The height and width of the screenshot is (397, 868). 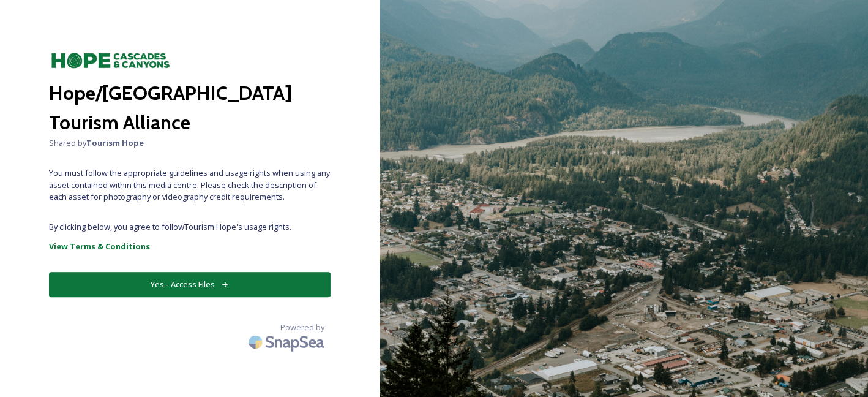 What do you see at coordinates (302, 327) in the screenshot?
I see `span: Powered by` at bounding box center [302, 327].